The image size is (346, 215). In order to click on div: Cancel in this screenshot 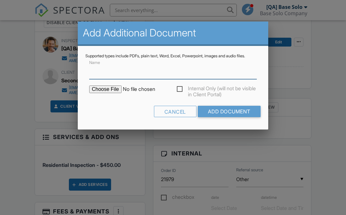, I will do `click(175, 112)`.